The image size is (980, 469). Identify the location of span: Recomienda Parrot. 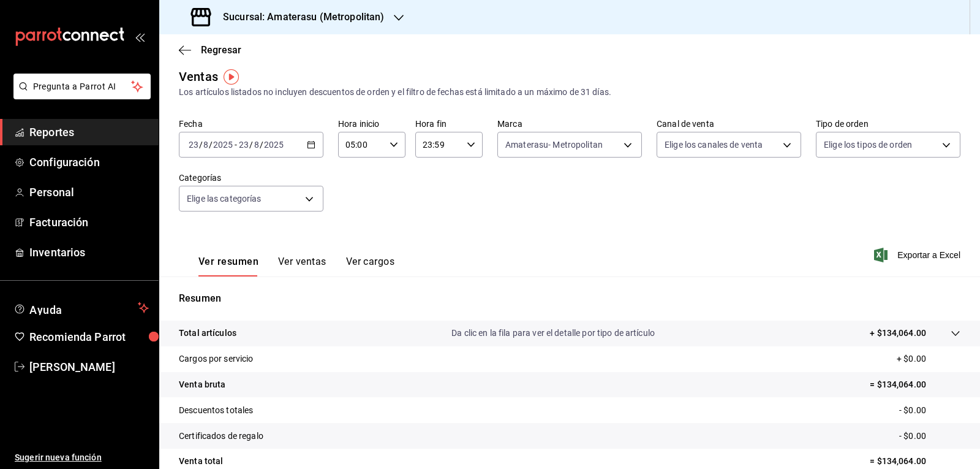
(89, 337).